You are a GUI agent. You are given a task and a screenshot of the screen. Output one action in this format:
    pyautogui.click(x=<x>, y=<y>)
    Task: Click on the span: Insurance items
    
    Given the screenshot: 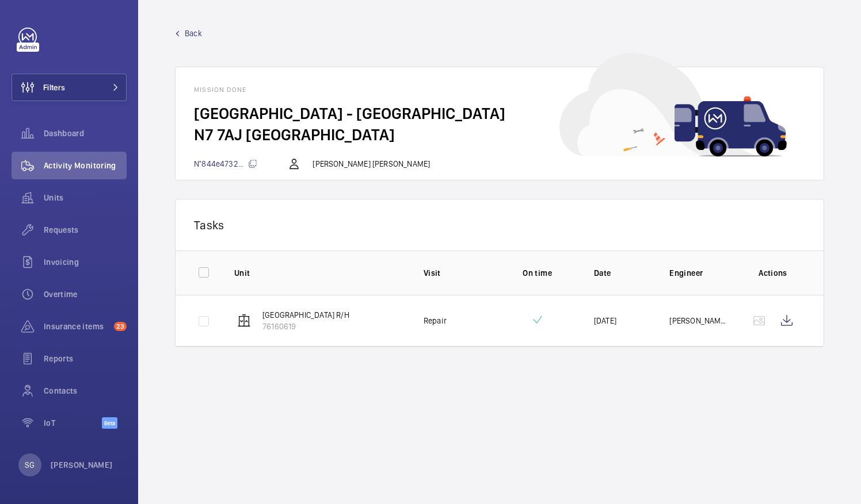 What is the action you would take?
    pyautogui.click(x=77, y=327)
    